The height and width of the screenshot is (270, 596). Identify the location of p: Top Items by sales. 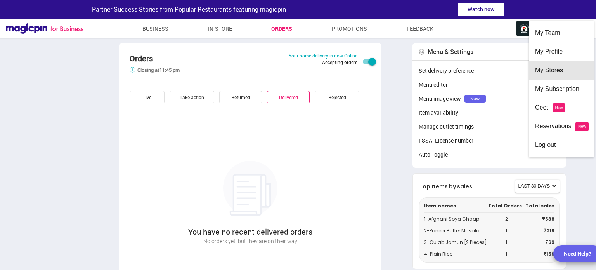
(465, 186).